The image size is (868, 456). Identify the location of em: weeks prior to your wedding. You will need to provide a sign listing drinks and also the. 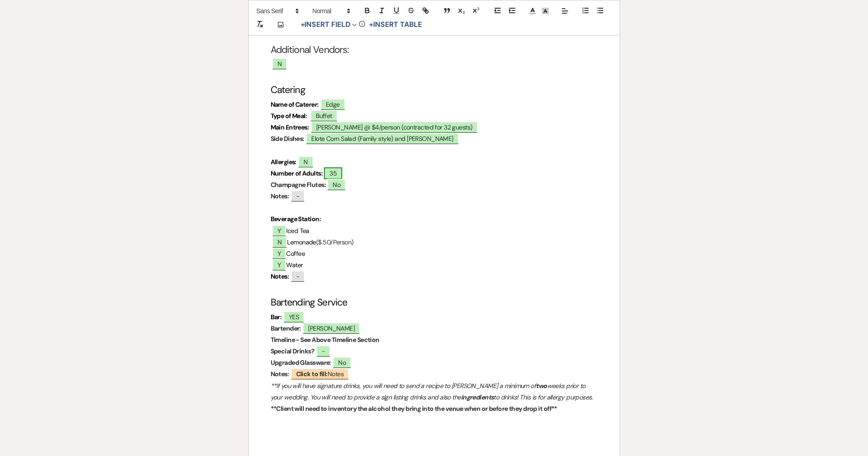
(429, 391).